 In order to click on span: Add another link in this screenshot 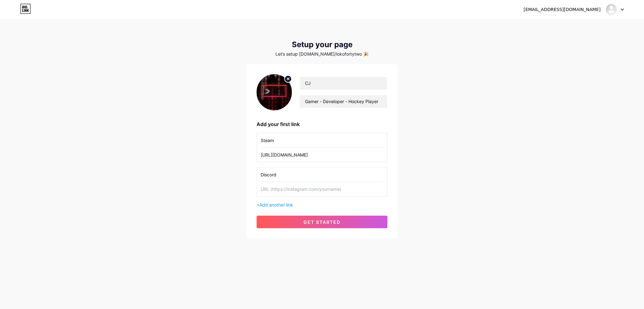, I will do `click(276, 205)`.